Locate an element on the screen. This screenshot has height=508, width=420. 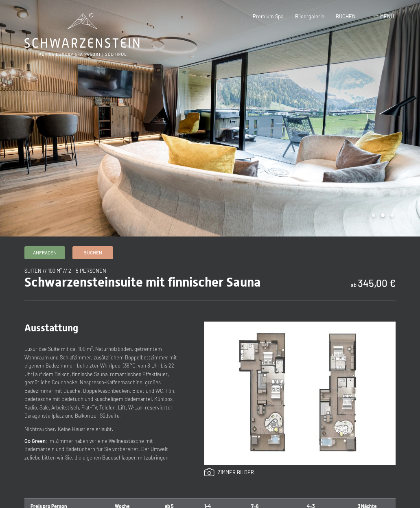
p: : Im Zimmer haben wir eine Wellnesstasche mit Bademänteln und Badetüchern für Sie vorbereitet. De... is located at coordinates (101, 449).